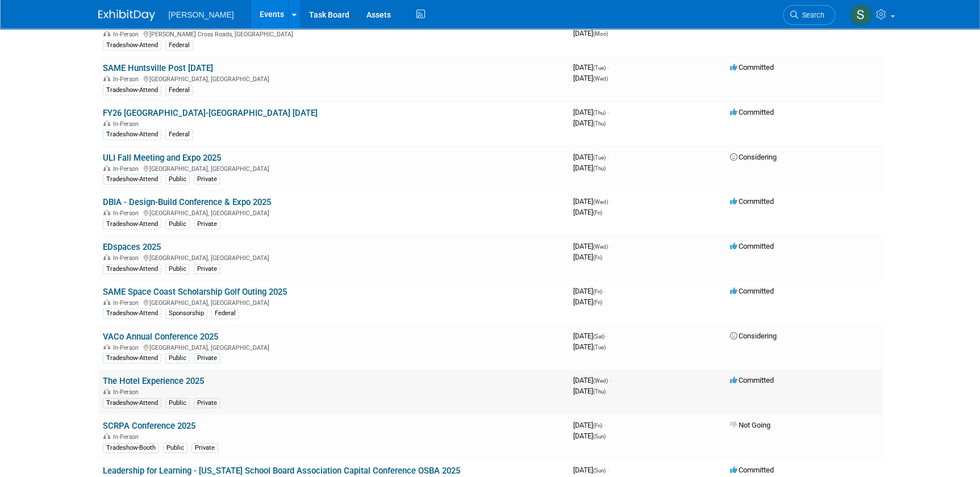 This screenshot has width=980, height=477. Describe the element at coordinates (811, 15) in the screenshot. I see `span: Search` at that location.